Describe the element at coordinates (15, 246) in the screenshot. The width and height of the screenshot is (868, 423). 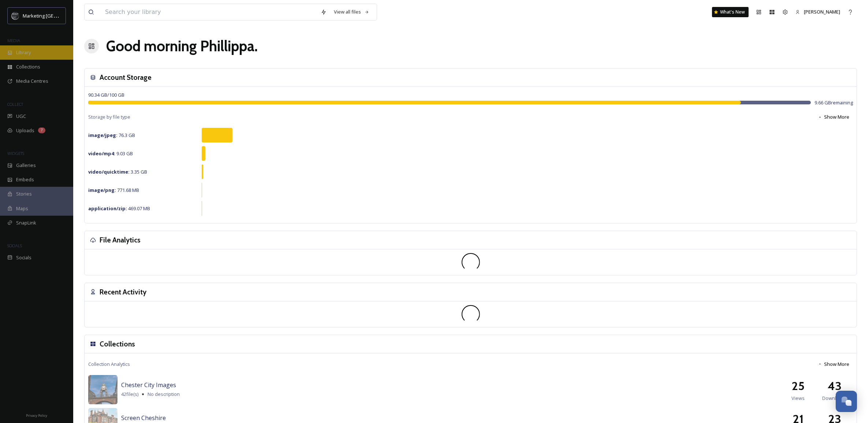
I see `span: SOCIALS` at that location.